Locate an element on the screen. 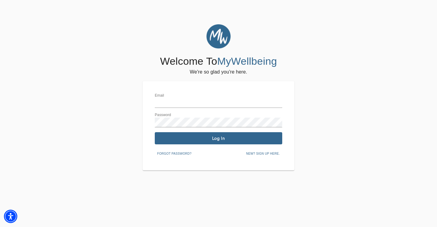 The height and width of the screenshot is (227, 437). button: Forgot password? is located at coordinates (174, 154).